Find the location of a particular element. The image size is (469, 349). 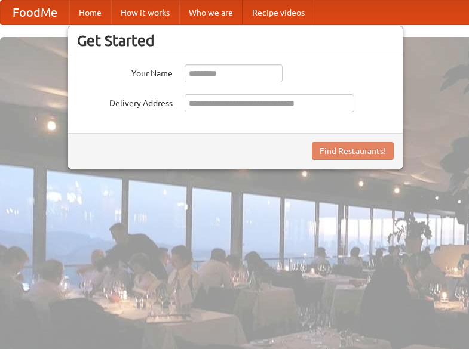

a: FoodMe is located at coordinates (35, 13).